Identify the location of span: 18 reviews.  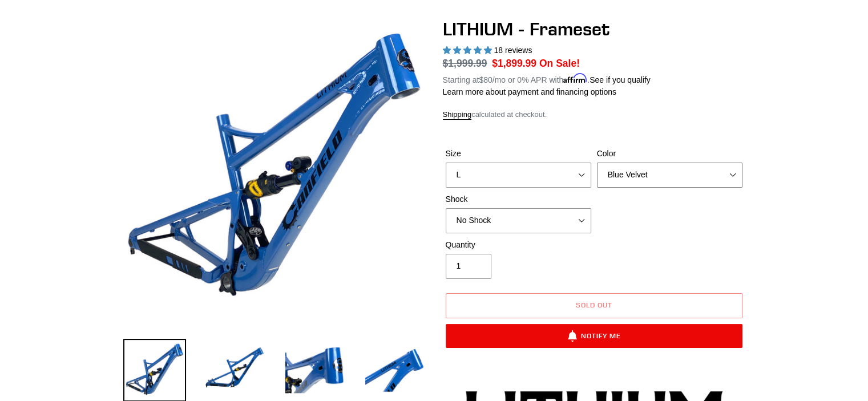
(512, 50).